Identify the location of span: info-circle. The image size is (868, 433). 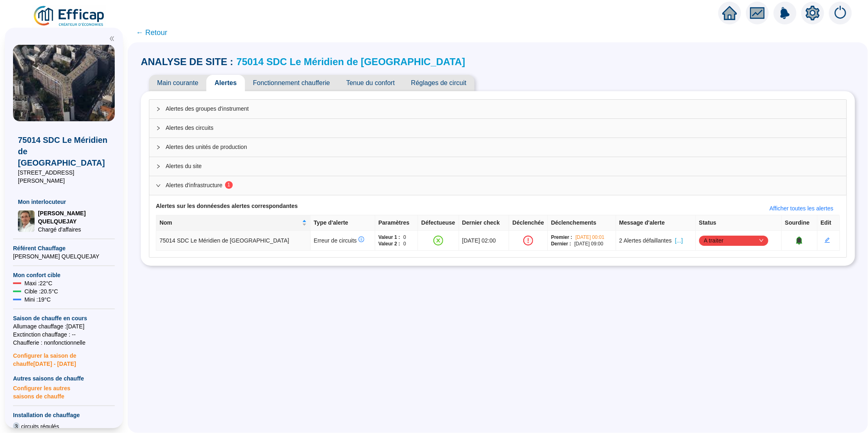
(361, 240).